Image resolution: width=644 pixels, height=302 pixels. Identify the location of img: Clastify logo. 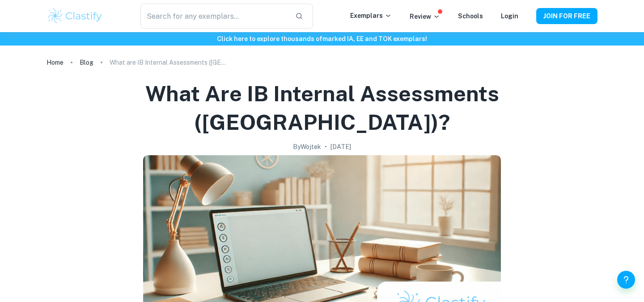
(75, 16).